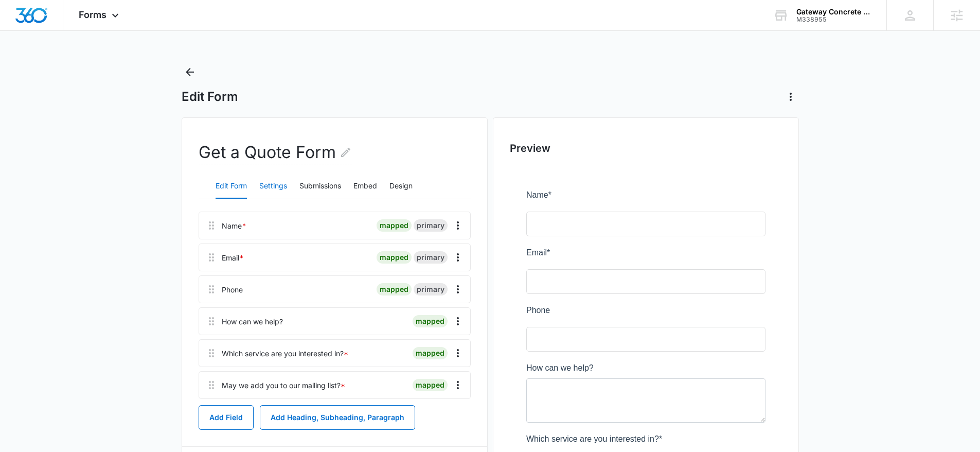 The image size is (980, 452). What do you see at coordinates (320, 186) in the screenshot?
I see `button: Submissions` at bounding box center [320, 186].